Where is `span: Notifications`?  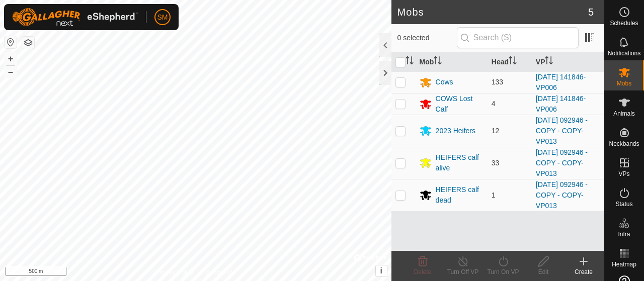
span: Notifications is located at coordinates (624, 53).